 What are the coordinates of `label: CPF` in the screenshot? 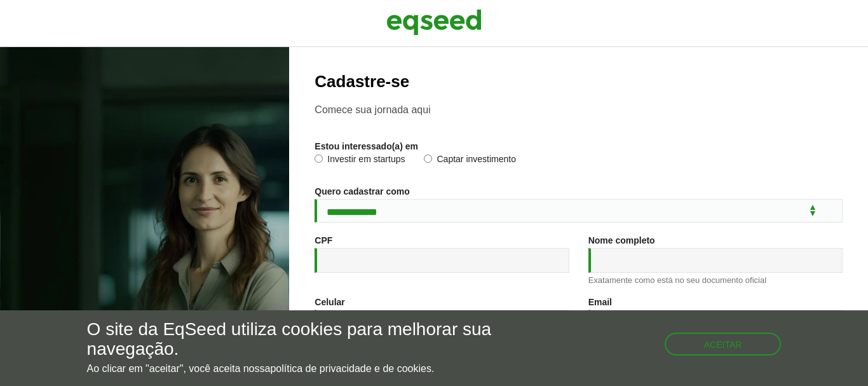 It's located at (323, 240).